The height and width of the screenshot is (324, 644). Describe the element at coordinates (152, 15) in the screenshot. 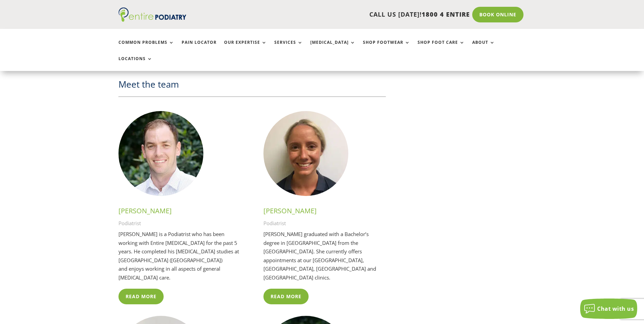

I see `img: logo (1)` at that location.